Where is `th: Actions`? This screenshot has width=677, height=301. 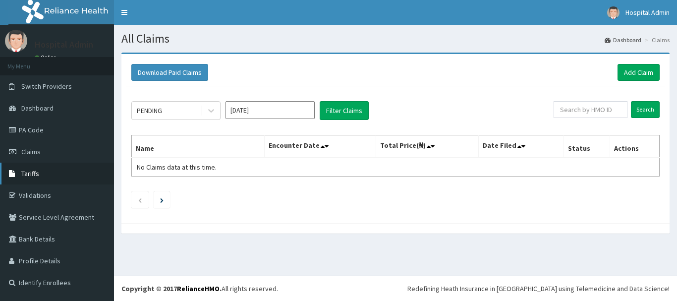
th: Actions is located at coordinates (635, 147).